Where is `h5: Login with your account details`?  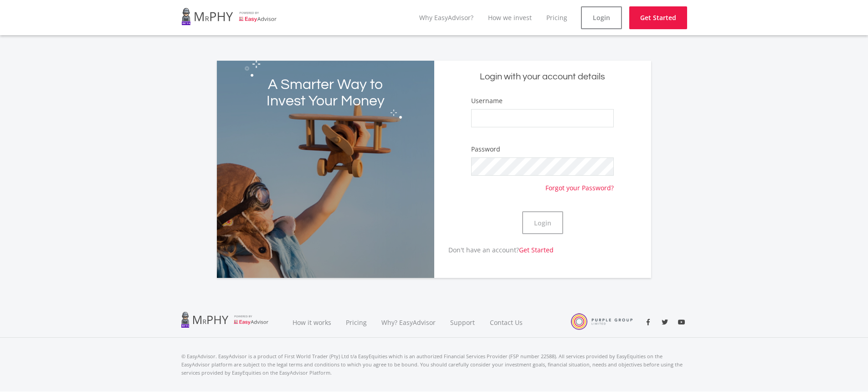 h5: Login with your account details is located at coordinates (543, 76).